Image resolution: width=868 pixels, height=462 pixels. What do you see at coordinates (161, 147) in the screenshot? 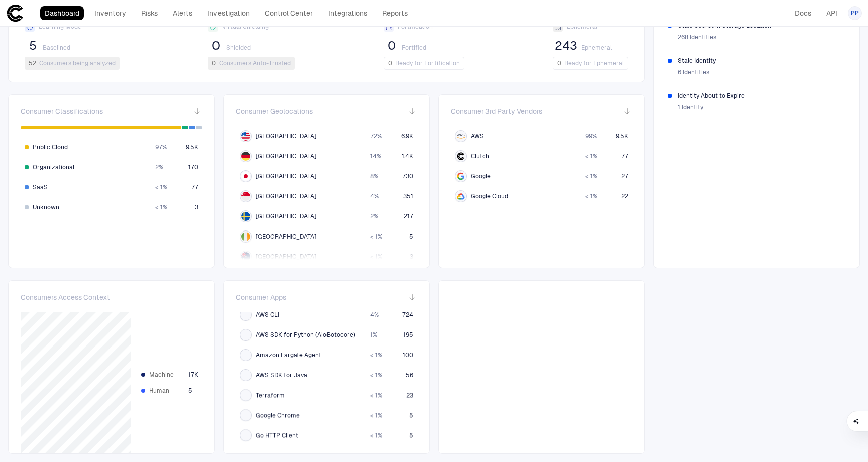
I see `span: 97 %` at bounding box center [161, 147].